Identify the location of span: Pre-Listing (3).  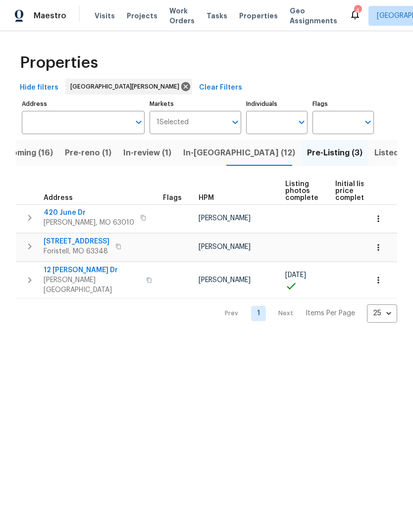
(334, 153).